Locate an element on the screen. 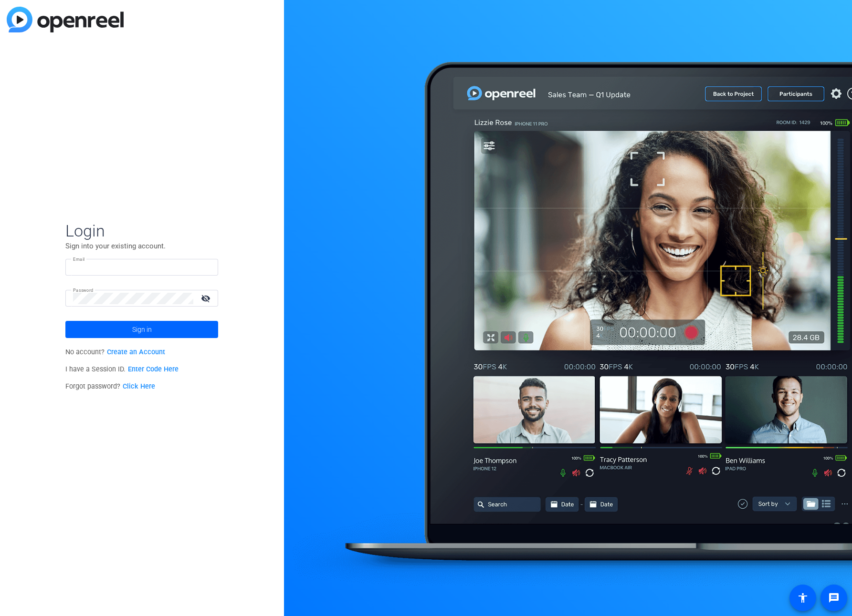 This screenshot has height=616, width=852. span: Login is located at coordinates (142, 231).